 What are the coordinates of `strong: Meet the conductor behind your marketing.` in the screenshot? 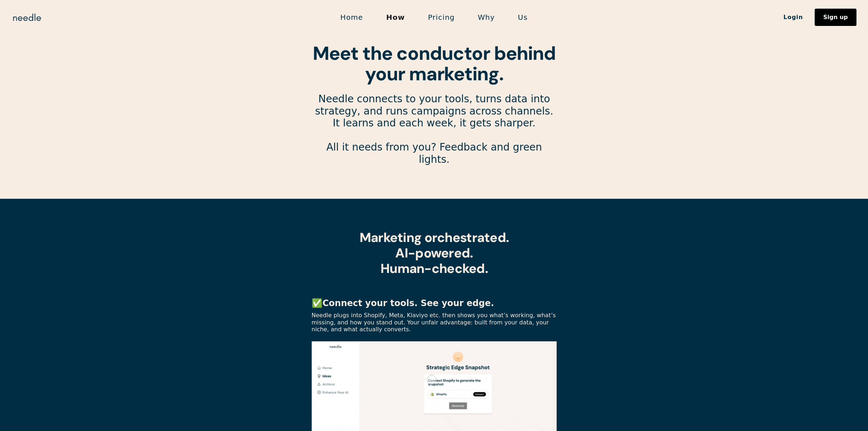 It's located at (434, 63).